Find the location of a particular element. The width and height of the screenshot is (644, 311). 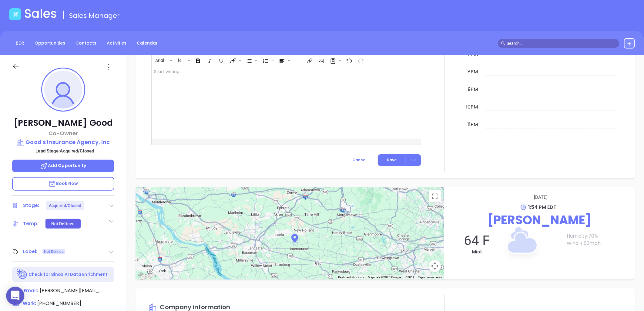

span: Add Opportunity is located at coordinates (64, 166).